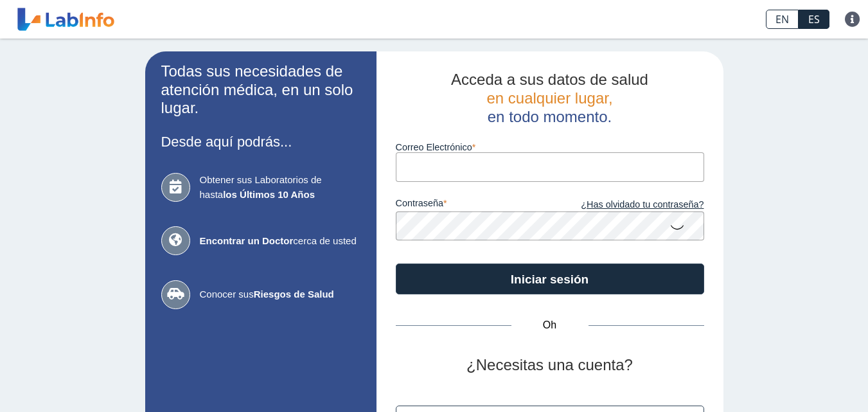  I want to click on font: Riesgos de Salud, so click(294, 294).